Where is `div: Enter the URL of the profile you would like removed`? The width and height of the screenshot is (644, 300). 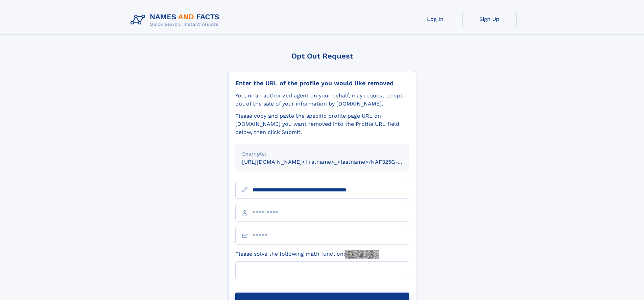 div: Enter the URL of the profile you would like removed is located at coordinates (322, 83).